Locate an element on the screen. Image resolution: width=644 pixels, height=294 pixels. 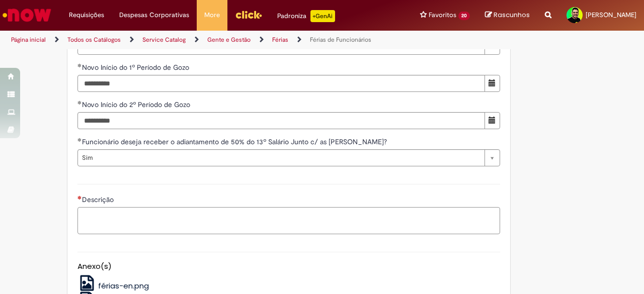
span: Requisições is located at coordinates (86, 15).